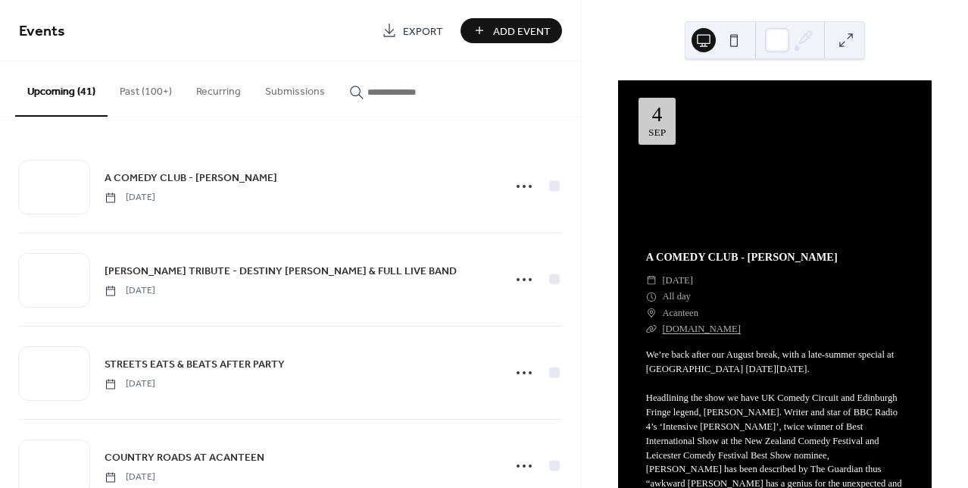  I want to click on span: Add Event, so click(522, 31).